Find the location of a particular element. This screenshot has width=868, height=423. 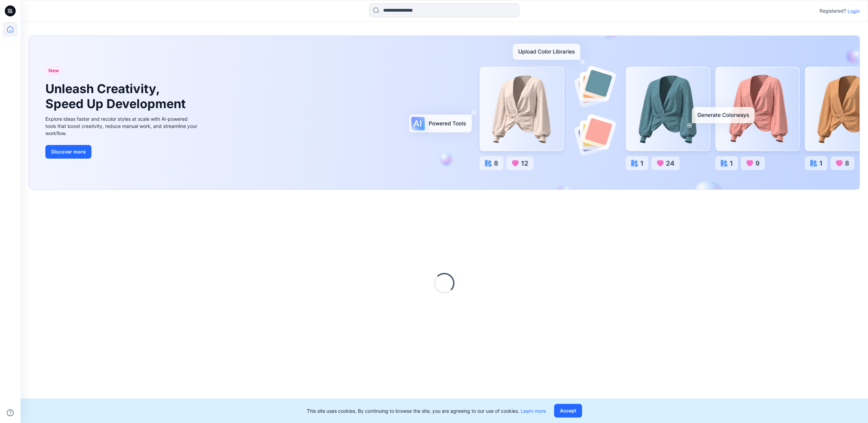

p: Login is located at coordinates (854, 11).